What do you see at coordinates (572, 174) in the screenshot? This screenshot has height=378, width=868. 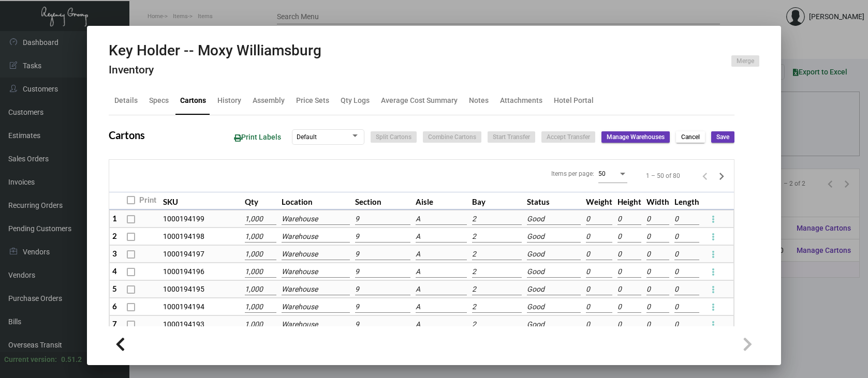 I see `div: Items per page:` at bounding box center [572, 174].